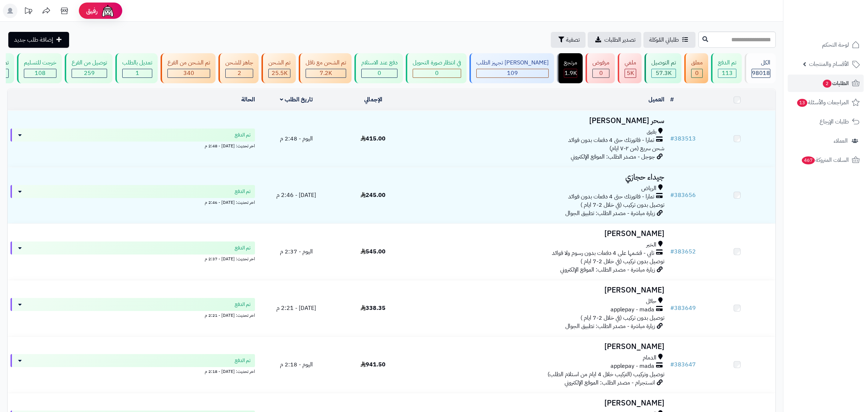 This screenshot has width=868, height=412. What do you see at coordinates (726, 68) in the screenshot?
I see `a: تم الدفع 113` at bounding box center [726, 68].